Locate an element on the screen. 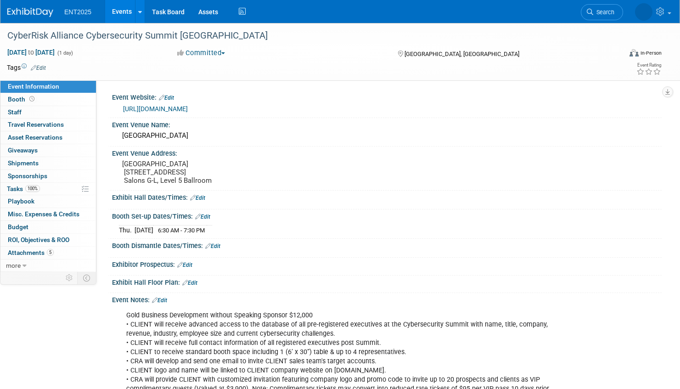 This screenshot has height=389, width=680. a: Shipments is located at coordinates (48, 163).